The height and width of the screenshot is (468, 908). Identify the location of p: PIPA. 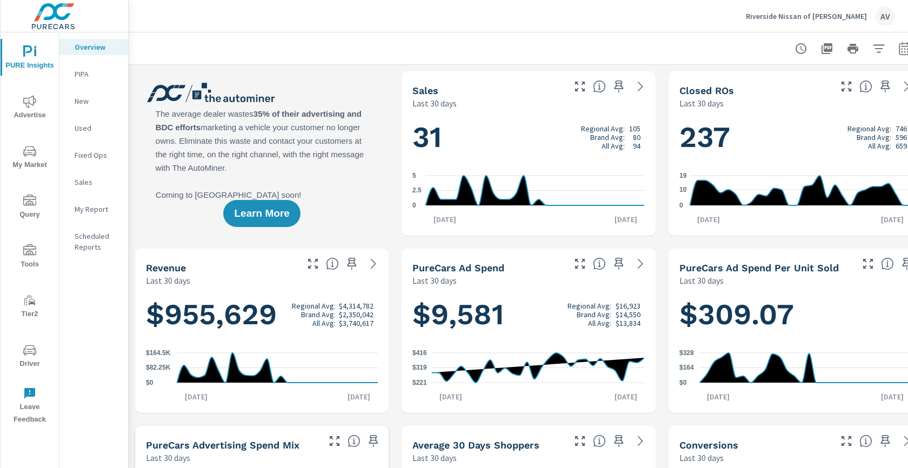
(97, 74).